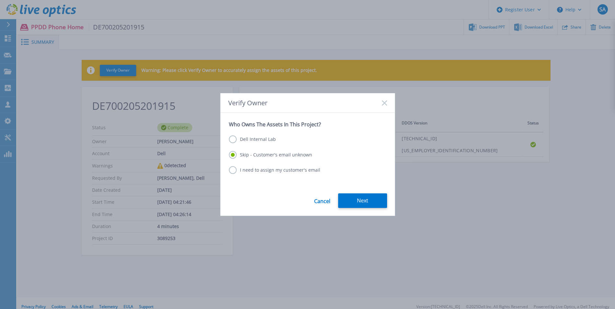 Image resolution: width=615 pixels, height=309 pixels. Describe the element at coordinates (322, 201) in the screenshot. I see `a: Cancel` at that location.